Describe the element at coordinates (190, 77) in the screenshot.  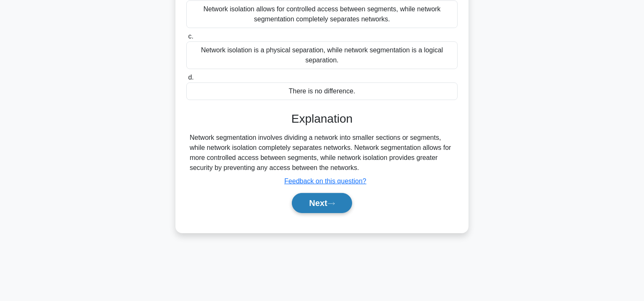
I see `span: d.` at that location.